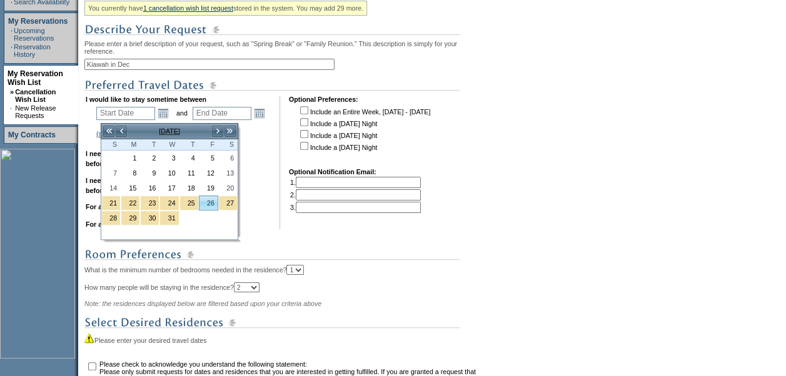 The height and width of the screenshot is (376, 786). I want to click on b: I need a maximum of, so click(118, 181).